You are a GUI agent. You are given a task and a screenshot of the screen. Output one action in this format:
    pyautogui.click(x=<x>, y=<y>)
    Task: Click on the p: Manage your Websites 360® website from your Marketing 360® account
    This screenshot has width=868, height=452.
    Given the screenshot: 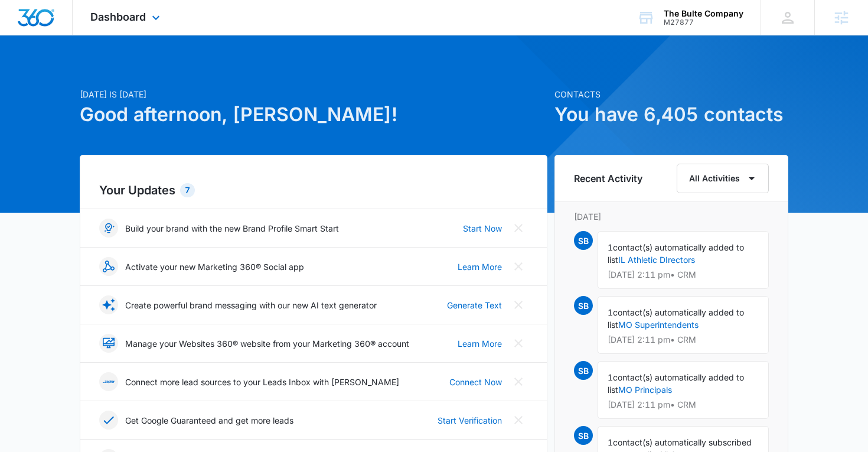 What is the action you would take?
    pyautogui.click(x=267, y=343)
    